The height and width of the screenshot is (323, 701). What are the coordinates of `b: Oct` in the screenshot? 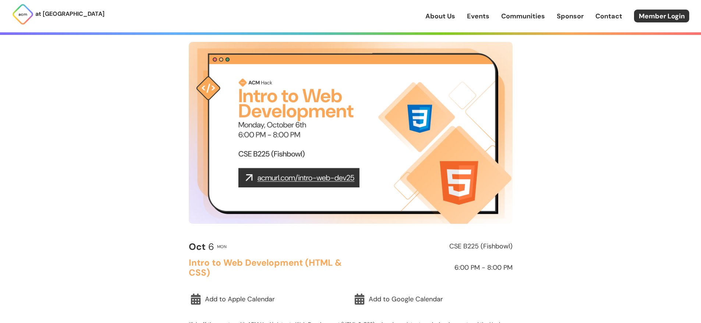 It's located at (197, 247).